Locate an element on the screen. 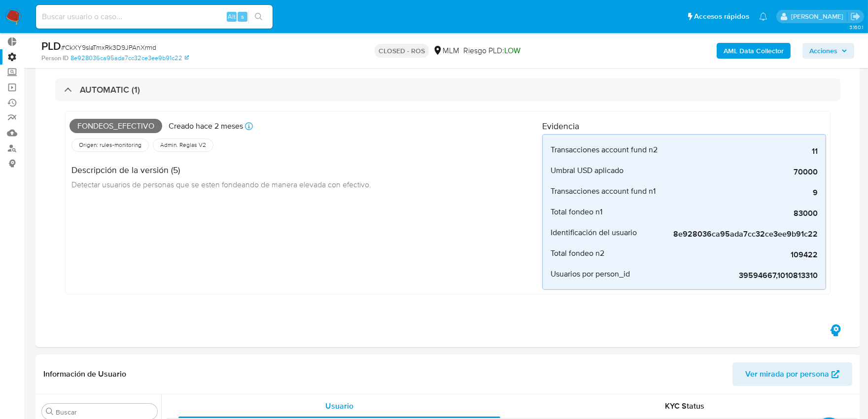 The width and height of the screenshot is (868, 419). span: Usuario is located at coordinates (339, 406).